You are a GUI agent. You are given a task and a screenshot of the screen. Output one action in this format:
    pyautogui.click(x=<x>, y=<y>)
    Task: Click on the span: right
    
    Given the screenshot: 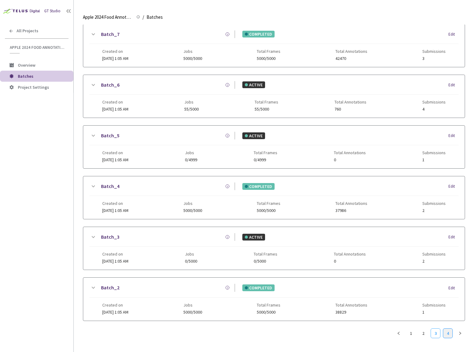 What is the action you would take?
    pyautogui.click(x=461, y=334)
    